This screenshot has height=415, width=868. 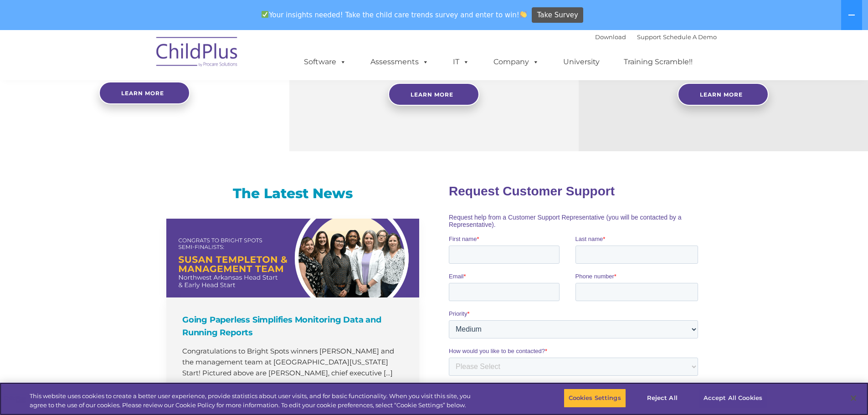 I want to click on h3: The Latest News, so click(x=293, y=194).